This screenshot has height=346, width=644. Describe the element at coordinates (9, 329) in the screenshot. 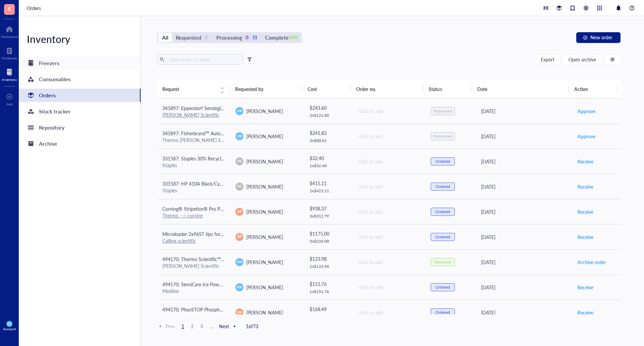

I see `div: Account` at that location.